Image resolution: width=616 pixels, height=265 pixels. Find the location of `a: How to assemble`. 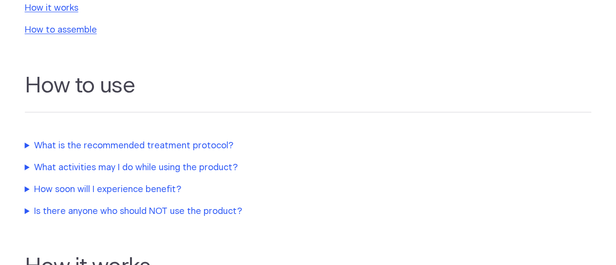

a: How to assemble is located at coordinates (61, 30).